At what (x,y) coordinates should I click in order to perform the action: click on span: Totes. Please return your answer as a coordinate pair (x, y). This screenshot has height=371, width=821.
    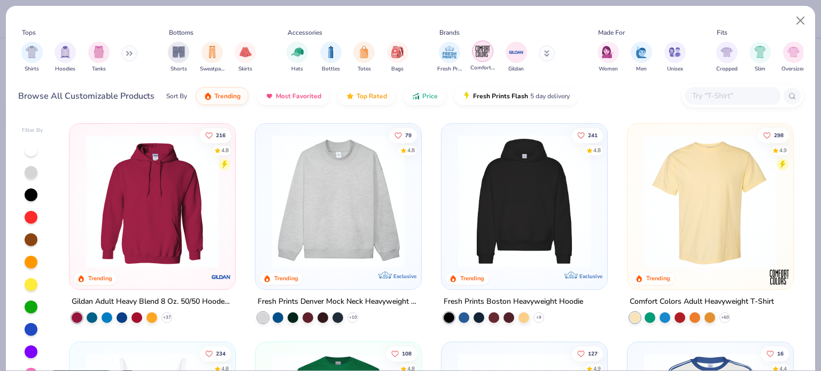
    Looking at the image, I should click on (364, 69).